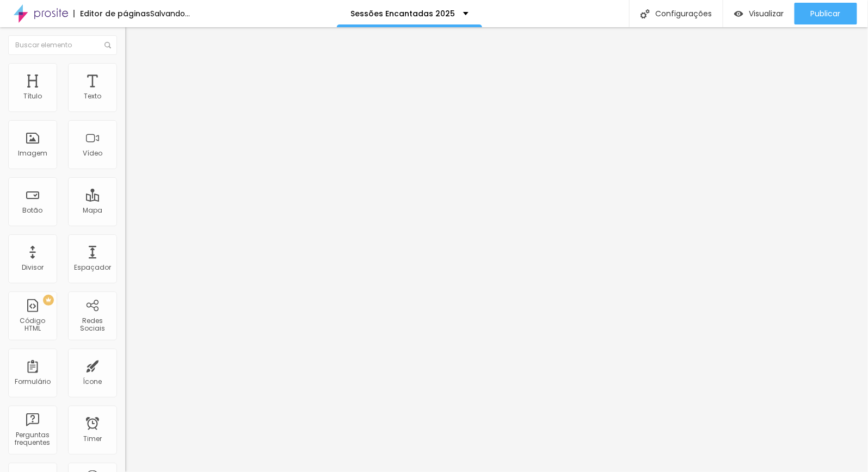 This screenshot has height=472, width=868. Describe the element at coordinates (32, 325) in the screenshot. I see `div: Código HTML` at that location.